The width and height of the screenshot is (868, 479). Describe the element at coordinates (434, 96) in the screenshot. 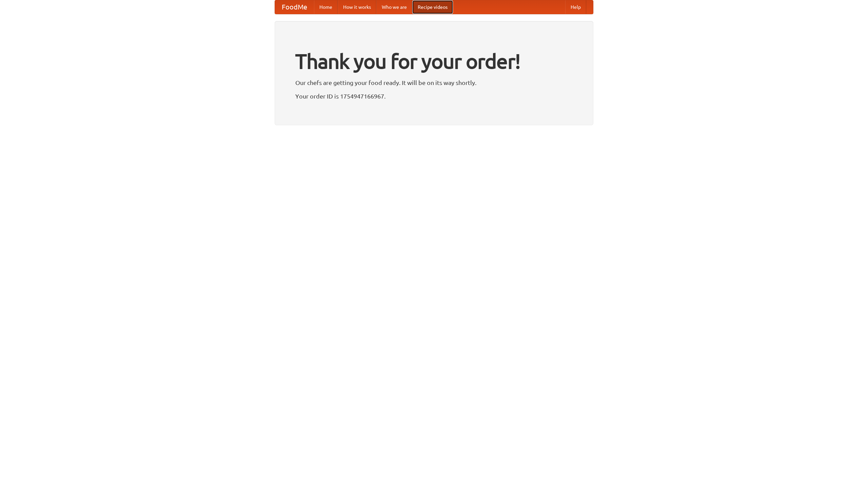

I see `p: Your order ID is 1754947166967.` at that location.